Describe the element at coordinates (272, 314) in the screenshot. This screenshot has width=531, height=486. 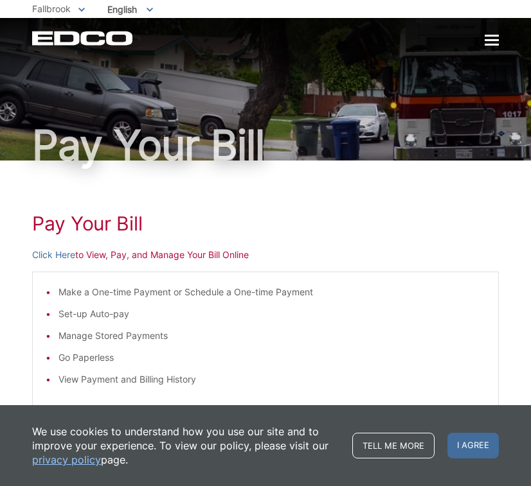
I see `li: Set-up Auto-pay` at that location.